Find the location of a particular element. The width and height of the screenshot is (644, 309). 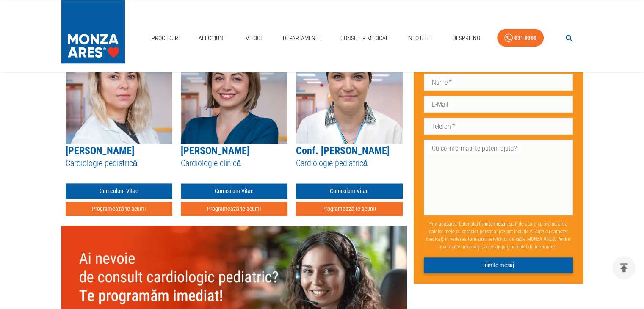

a: Afecțiuni is located at coordinates (212, 38).